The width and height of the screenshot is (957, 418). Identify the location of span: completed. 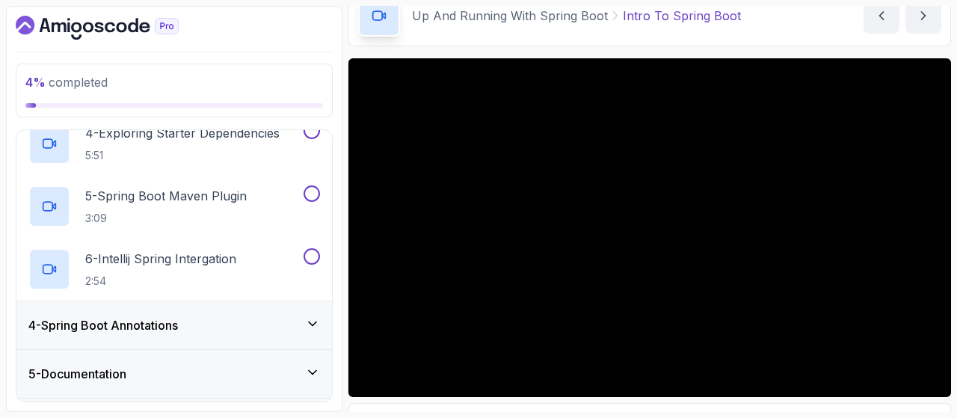
(67, 82).